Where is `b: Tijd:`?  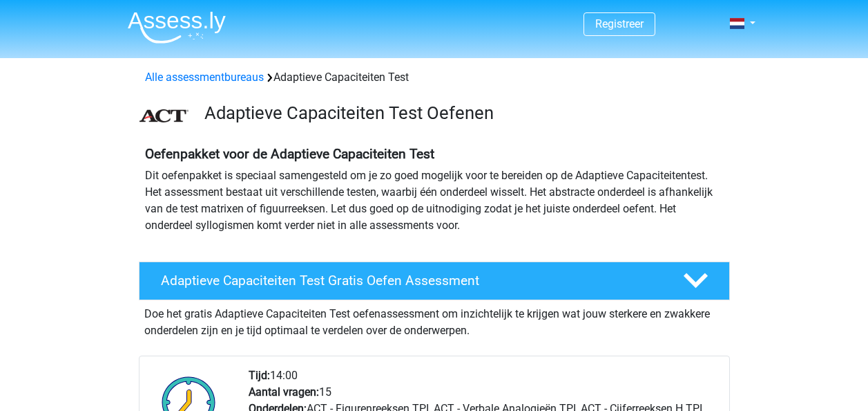 b: Tijd: is located at coordinates (259, 375).